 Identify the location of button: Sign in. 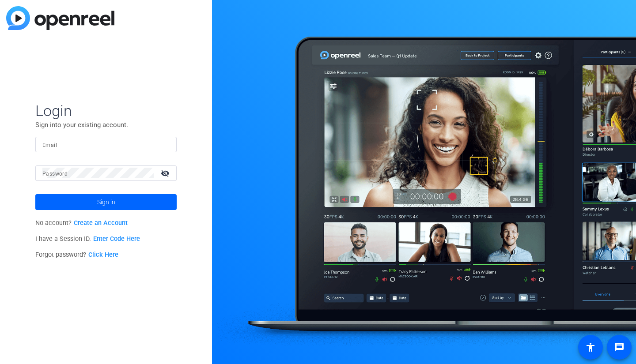
(106, 202).